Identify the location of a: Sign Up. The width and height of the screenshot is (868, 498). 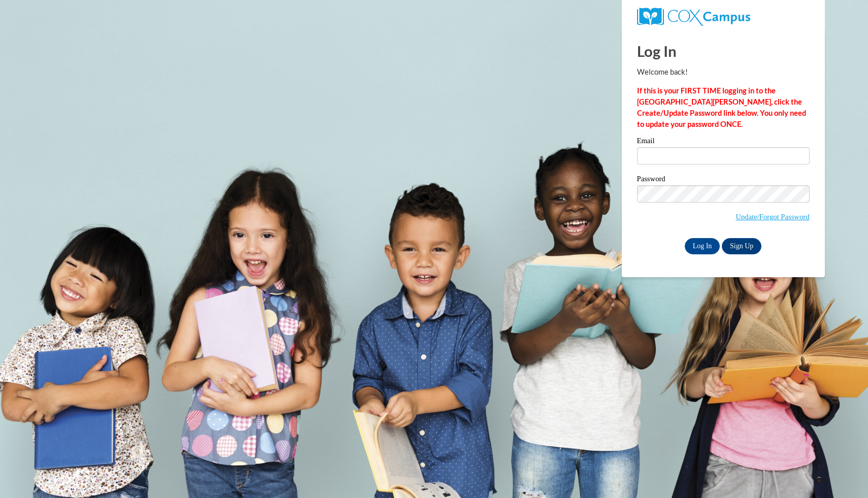
(742, 246).